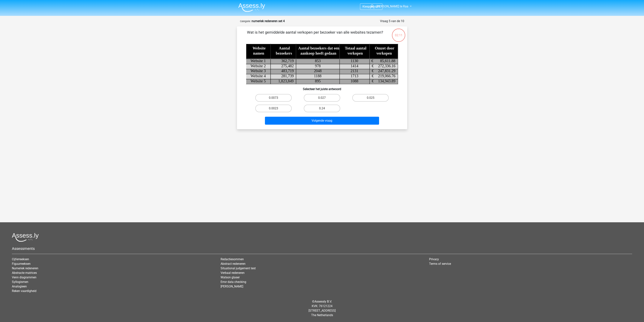 This screenshot has height=322, width=644. I want to click on strong: numeriek redeneren set 4, so click(268, 21).